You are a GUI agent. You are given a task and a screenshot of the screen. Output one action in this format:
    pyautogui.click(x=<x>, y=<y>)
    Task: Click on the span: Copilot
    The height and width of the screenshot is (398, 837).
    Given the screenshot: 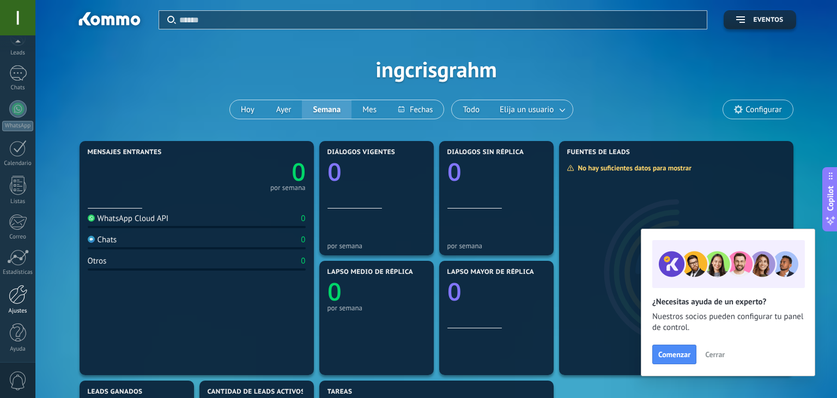 What is the action you would take?
    pyautogui.click(x=830, y=198)
    